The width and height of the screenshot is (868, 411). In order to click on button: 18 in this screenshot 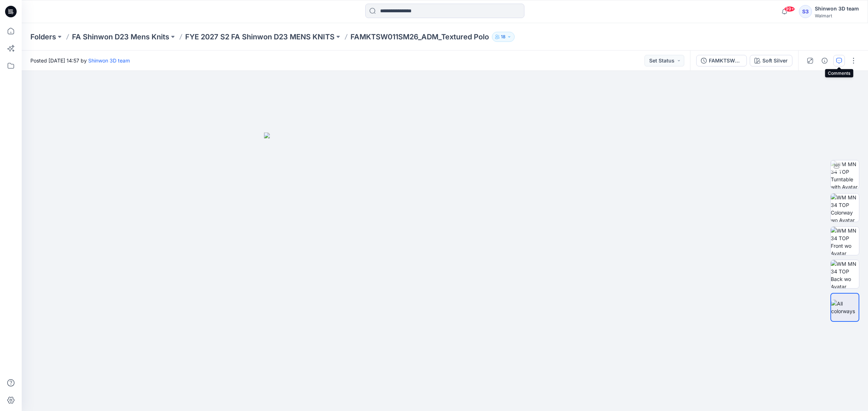, I will do `click(503, 37)`.